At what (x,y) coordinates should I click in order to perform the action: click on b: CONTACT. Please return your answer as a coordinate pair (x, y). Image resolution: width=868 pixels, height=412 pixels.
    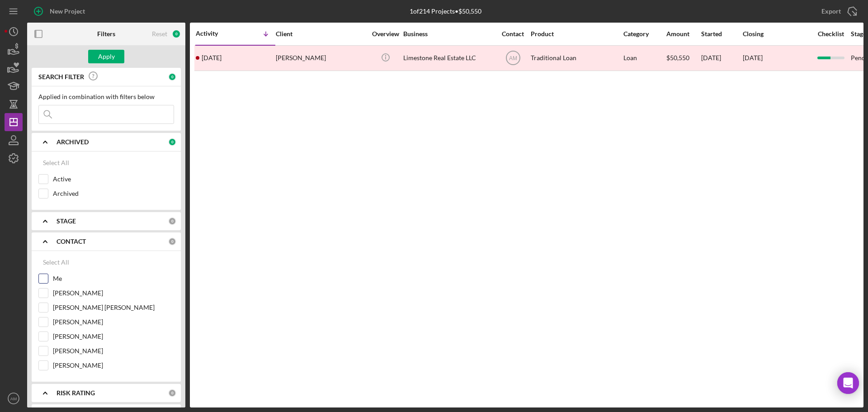
    Looking at the image, I should click on (71, 242).